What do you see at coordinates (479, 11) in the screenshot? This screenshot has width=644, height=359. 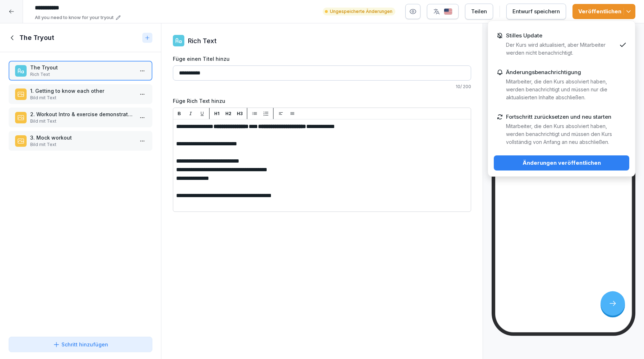 I see `button: Teilen` at bounding box center [479, 11].